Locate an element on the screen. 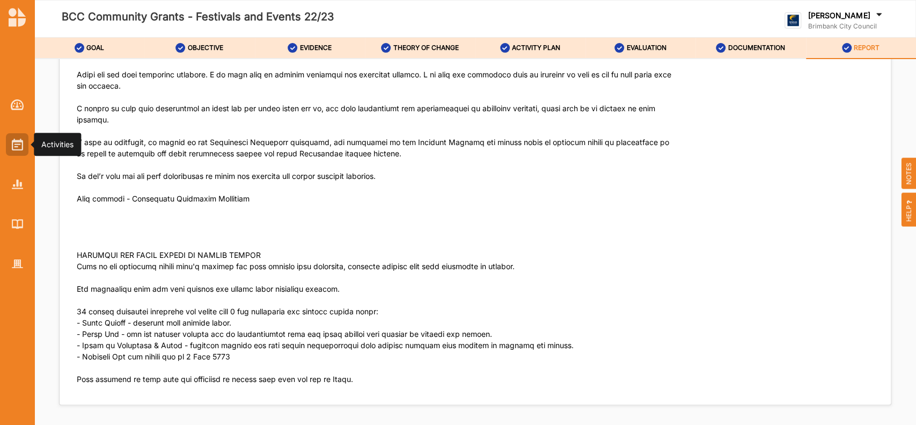 The width and height of the screenshot is (916, 425). a: Activities is located at coordinates (17, 144).